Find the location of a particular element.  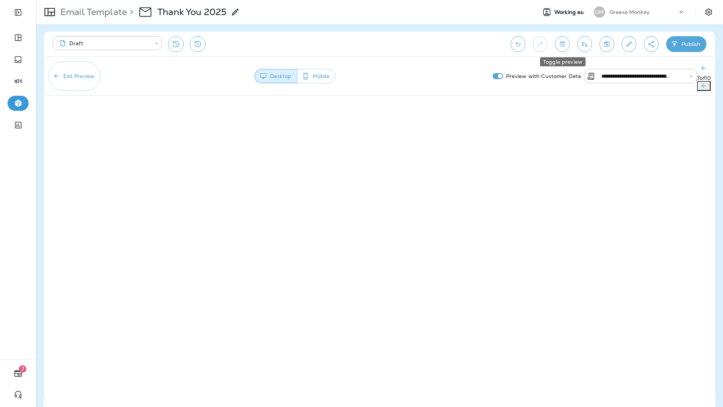

button: Edit details is located at coordinates (629, 44).